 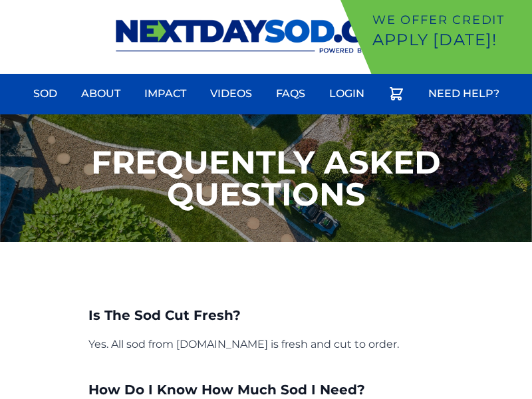 I want to click on h3: How Do I Know How Much Sod I Need?, so click(x=265, y=381).